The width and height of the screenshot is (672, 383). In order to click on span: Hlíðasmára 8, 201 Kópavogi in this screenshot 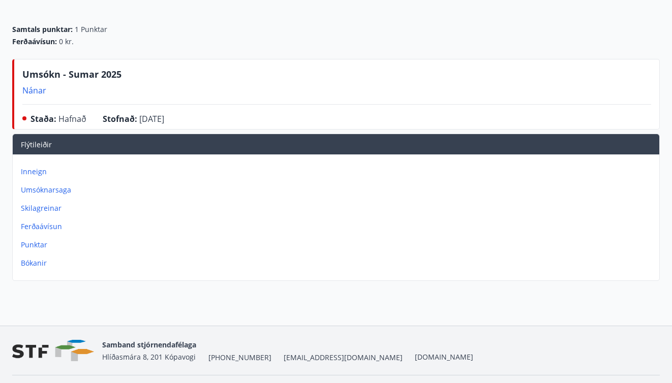, I will do `click(149, 357)`.